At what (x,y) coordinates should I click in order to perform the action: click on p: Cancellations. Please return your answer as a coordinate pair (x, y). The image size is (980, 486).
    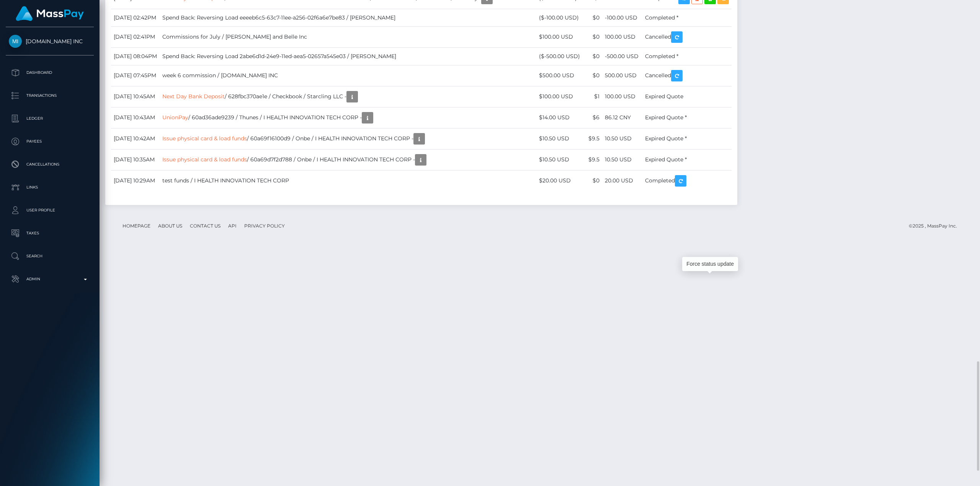
    Looking at the image, I should click on (49, 165).